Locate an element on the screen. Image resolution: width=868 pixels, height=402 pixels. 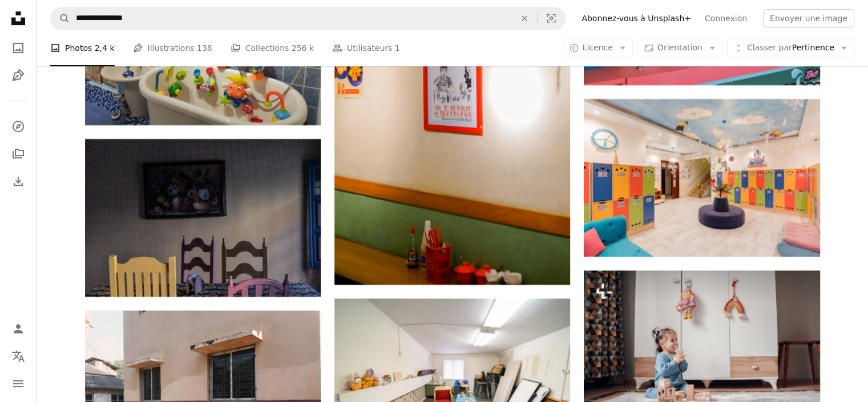
button: Classer parPertinence is located at coordinates (791, 48).